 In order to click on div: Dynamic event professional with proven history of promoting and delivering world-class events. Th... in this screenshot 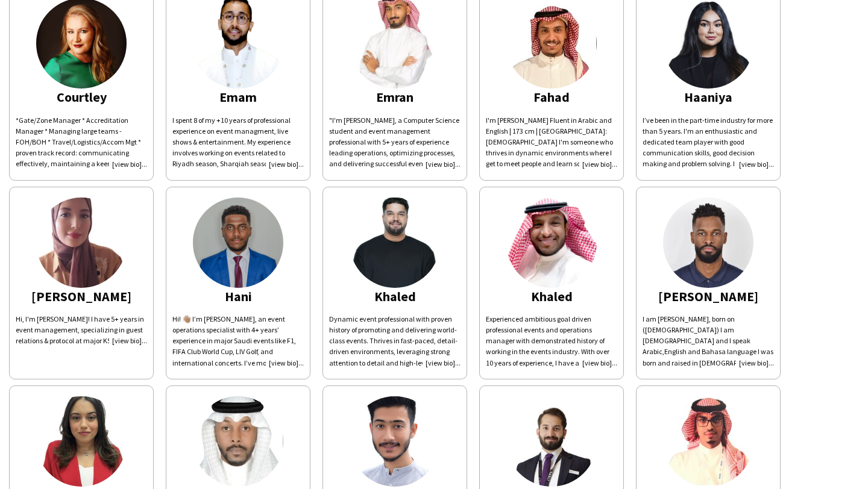, I will do `click(395, 341)`.